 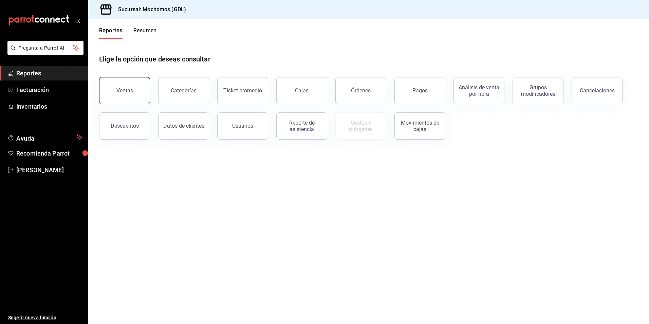 What do you see at coordinates (49, 73) in the screenshot?
I see `span: Reportes` at bounding box center [49, 73].